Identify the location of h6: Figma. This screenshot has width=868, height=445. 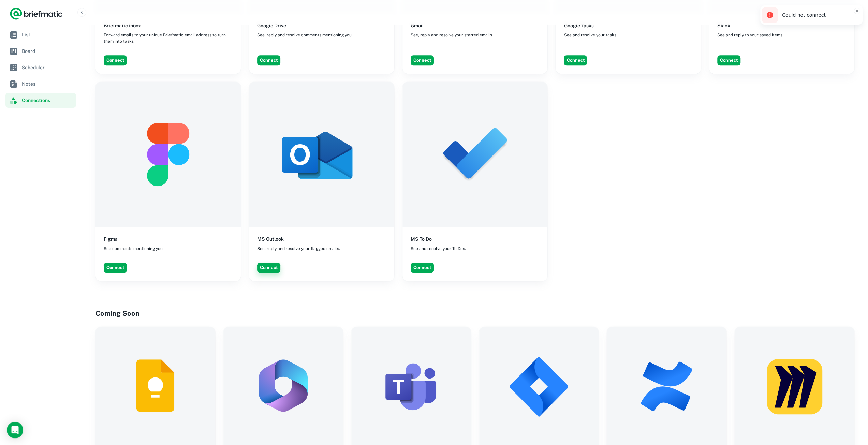
(110, 239).